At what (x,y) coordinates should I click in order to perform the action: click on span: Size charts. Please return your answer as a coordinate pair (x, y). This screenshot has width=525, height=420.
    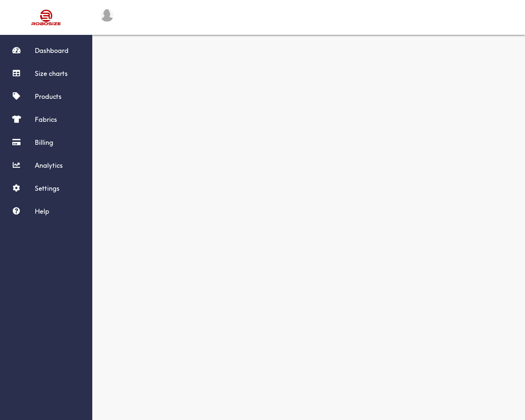
    Looking at the image, I should click on (51, 73).